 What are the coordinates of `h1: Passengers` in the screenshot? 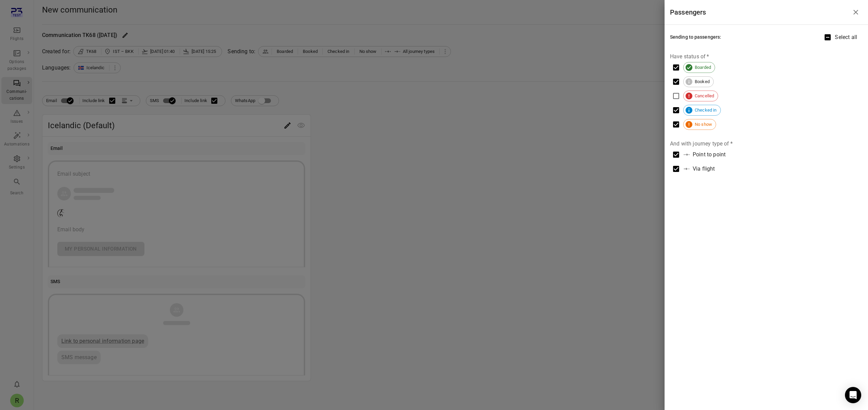 It's located at (688, 12).